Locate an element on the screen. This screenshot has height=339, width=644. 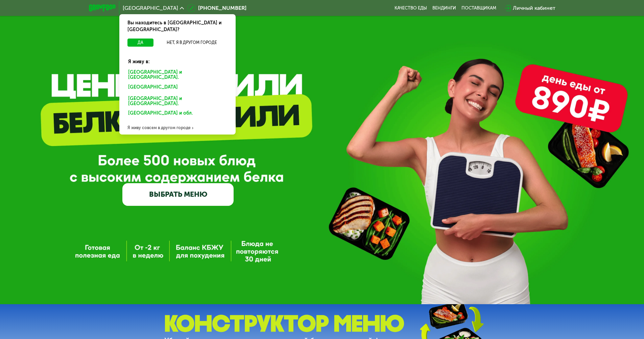
button: Нет, я в другом городе is located at coordinates (192, 43).